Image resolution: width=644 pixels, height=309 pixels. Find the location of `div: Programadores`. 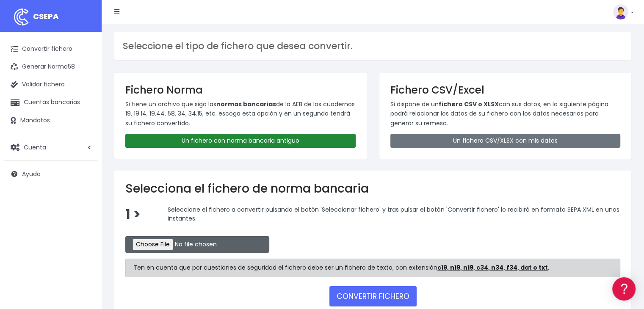

div: Programadores is located at coordinates (85, 207).